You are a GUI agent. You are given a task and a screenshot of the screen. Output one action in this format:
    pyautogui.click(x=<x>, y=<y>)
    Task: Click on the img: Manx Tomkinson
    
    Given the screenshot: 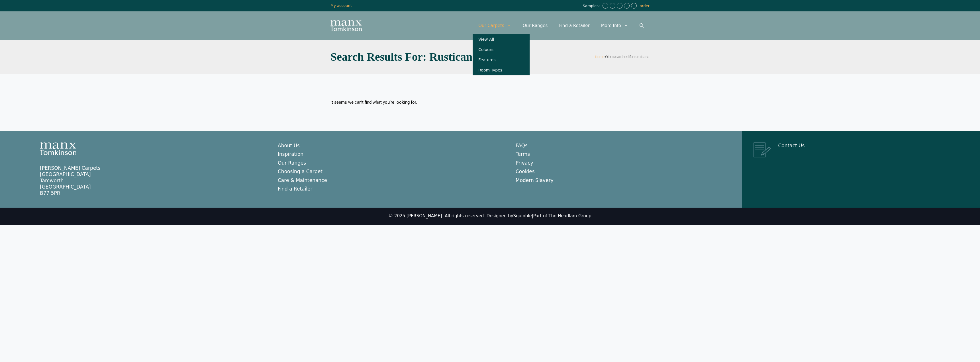 What is the action you would take?
    pyautogui.click(x=347, y=26)
    